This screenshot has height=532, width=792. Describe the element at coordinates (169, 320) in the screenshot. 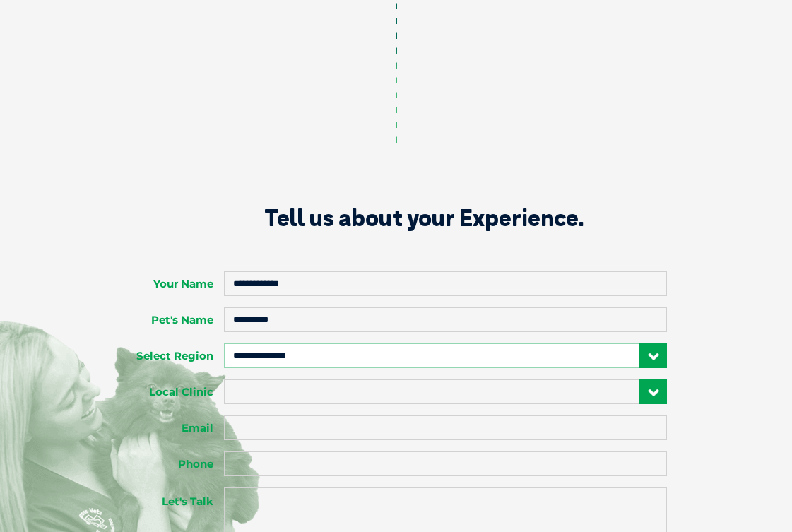

I see `label: Pet's Name` at that location.